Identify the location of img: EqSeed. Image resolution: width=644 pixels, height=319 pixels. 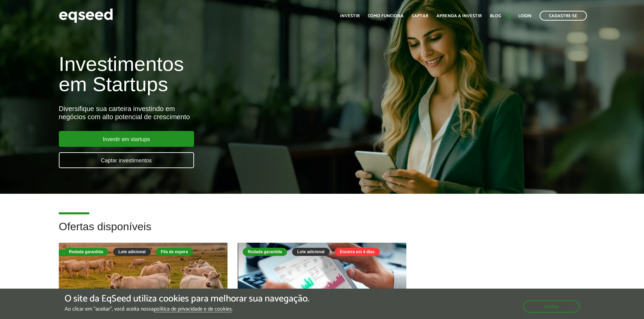
(86, 16).